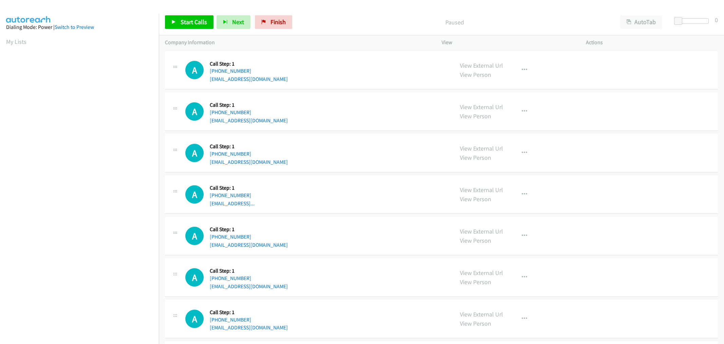  What do you see at coordinates (508, 42) in the screenshot?
I see `p: View` at bounding box center [508, 42].